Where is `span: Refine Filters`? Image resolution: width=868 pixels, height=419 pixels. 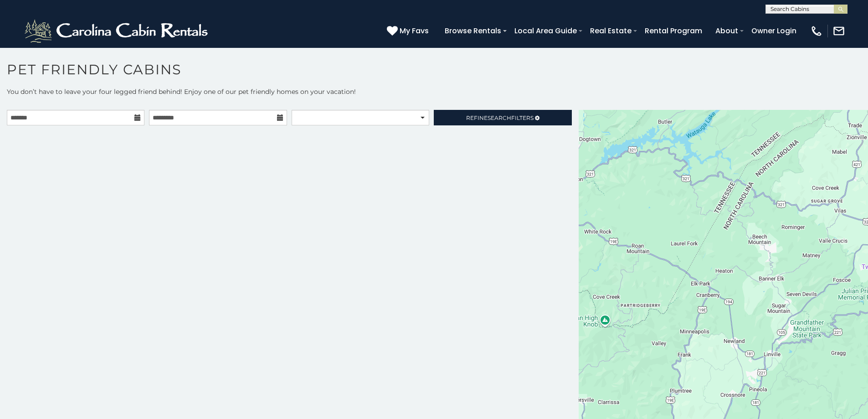 span: Refine Filters is located at coordinates (500, 118).